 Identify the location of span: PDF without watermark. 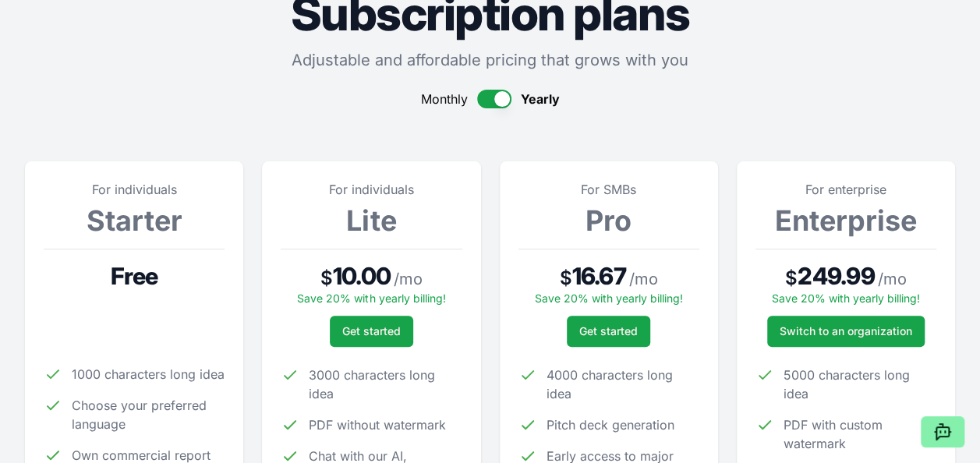
(378, 425).